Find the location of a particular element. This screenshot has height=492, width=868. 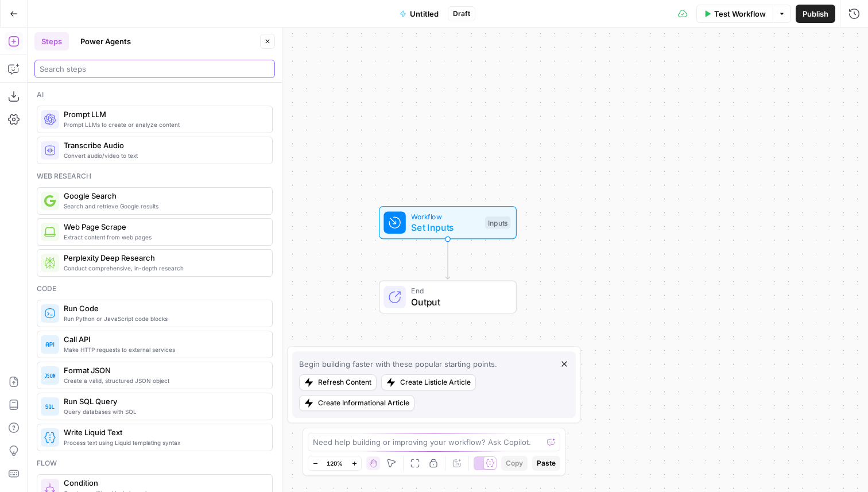

span: Write Liquid Text is located at coordinates (163, 432).